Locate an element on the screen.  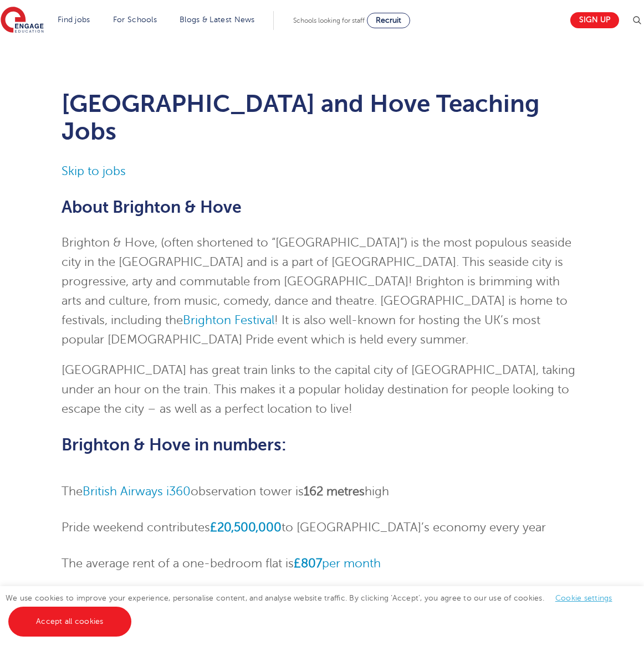
a: £20,500,000 is located at coordinates (246, 528).